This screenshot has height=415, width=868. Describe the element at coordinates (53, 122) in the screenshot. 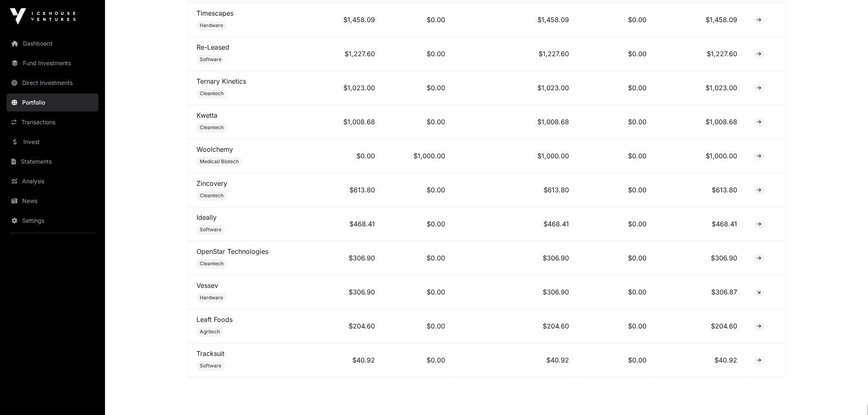

I see `a: Transactions` at that location.